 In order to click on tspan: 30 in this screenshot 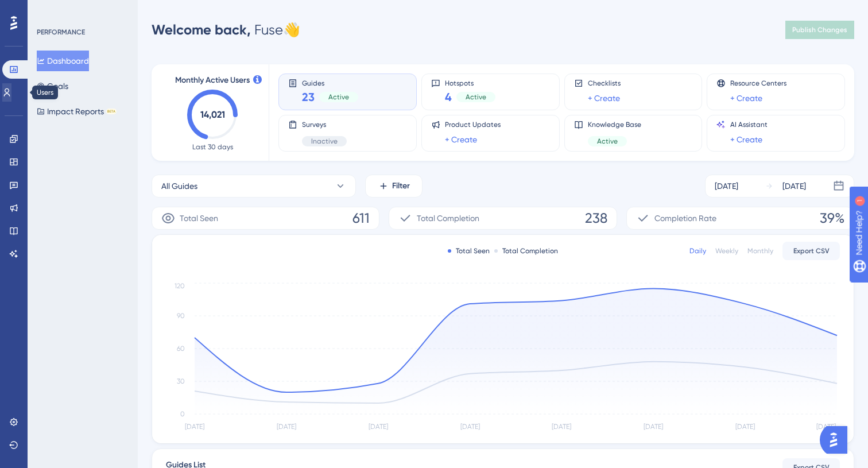, I will do `click(181, 381)`.